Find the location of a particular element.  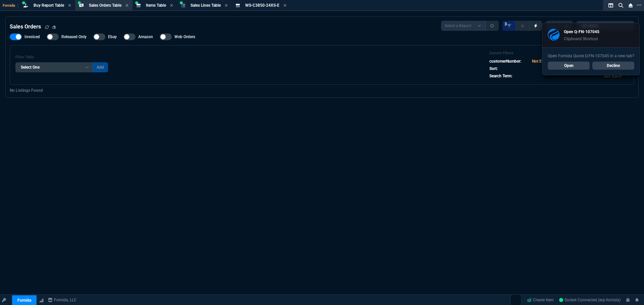

span: Amazon is located at coordinates (146, 37).